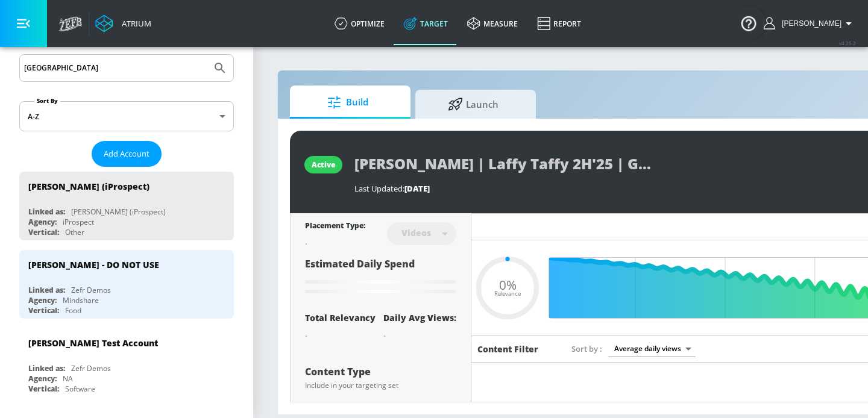 The height and width of the screenshot is (418, 868). What do you see at coordinates (381, 372) in the screenshot?
I see `div: Content Type` at bounding box center [381, 372].